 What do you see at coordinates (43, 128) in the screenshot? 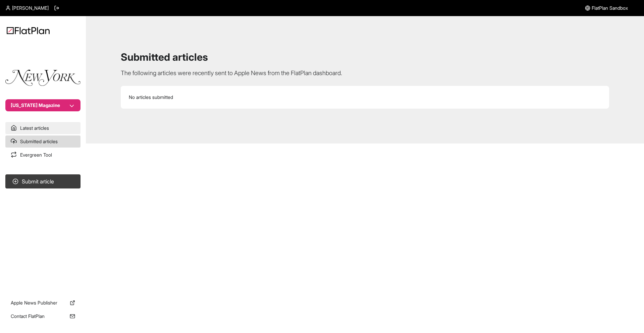
I see `a: Latest articles` at bounding box center [43, 128].